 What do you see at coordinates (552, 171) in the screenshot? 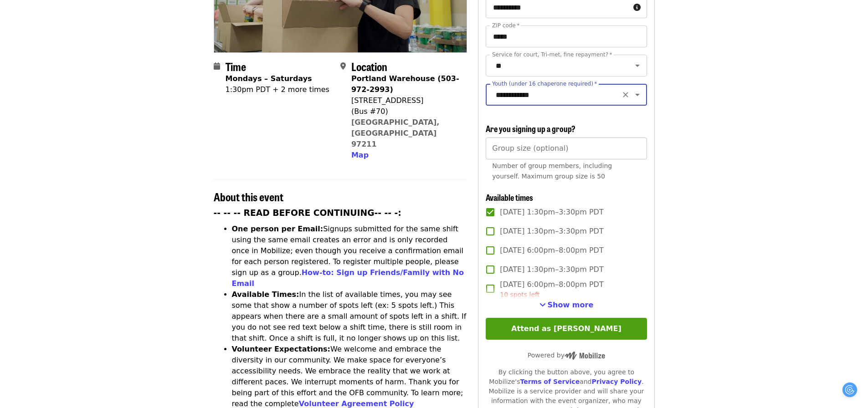
I see `span: Number of group members, including yourself. Maximum group size is 50` at bounding box center [552, 171].